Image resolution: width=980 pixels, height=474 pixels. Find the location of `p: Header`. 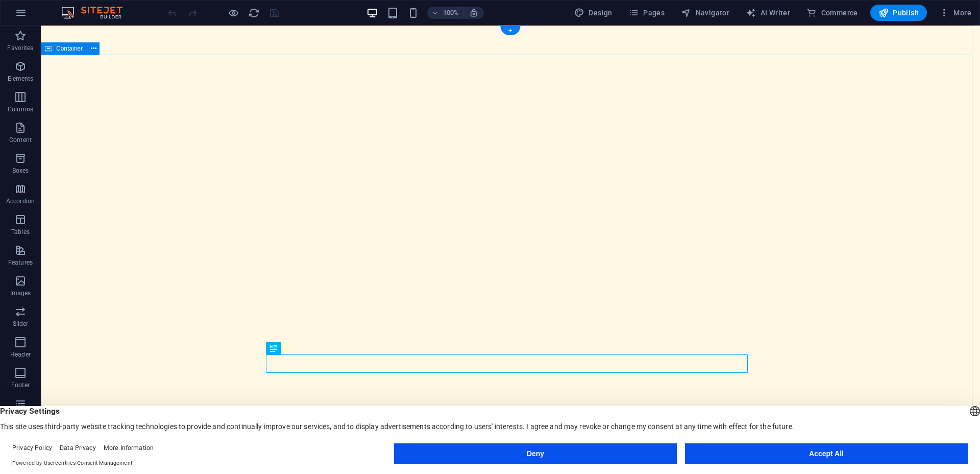

p: Header is located at coordinates (20, 354).